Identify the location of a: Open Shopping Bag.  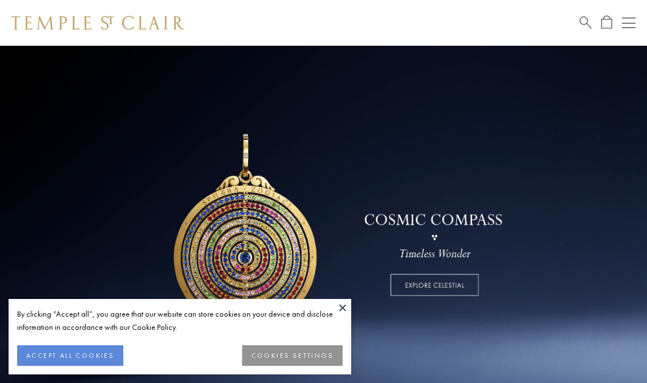
(607, 22).